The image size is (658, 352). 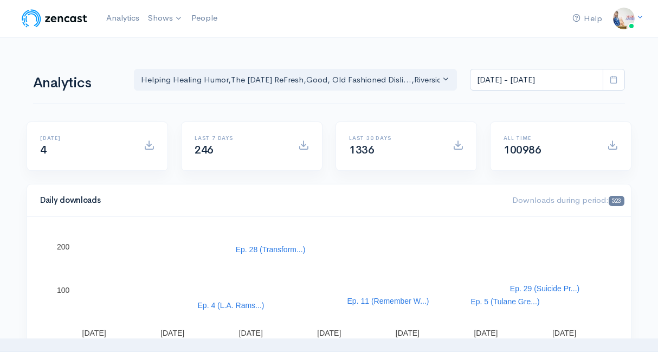 I want to click on span: 100986, so click(x=523, y=150).